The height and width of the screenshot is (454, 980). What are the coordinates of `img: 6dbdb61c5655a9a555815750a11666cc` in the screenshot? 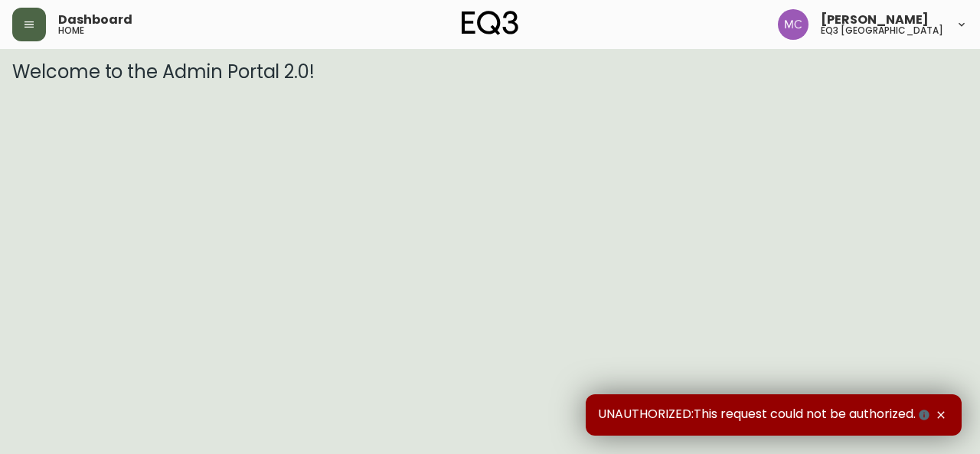 It's located at (793, 25).